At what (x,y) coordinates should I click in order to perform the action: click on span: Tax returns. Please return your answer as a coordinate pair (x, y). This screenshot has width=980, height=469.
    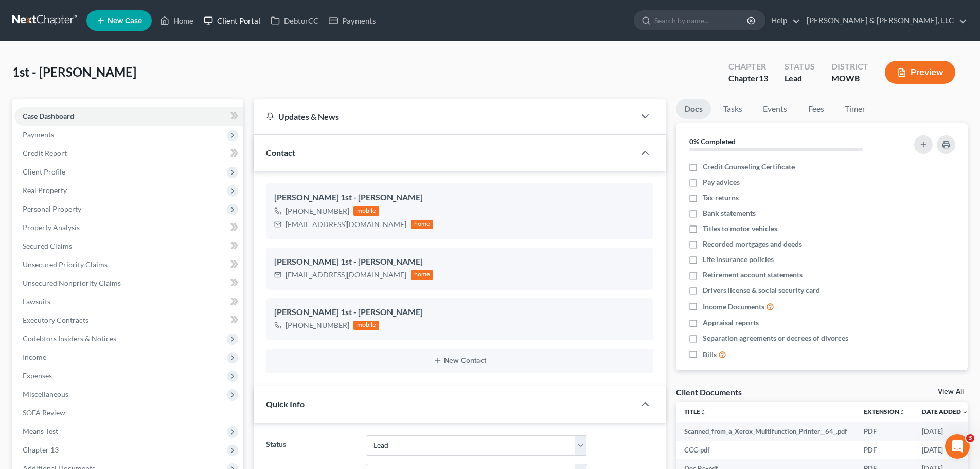
    Looking at the image, I should click on (720, 198).